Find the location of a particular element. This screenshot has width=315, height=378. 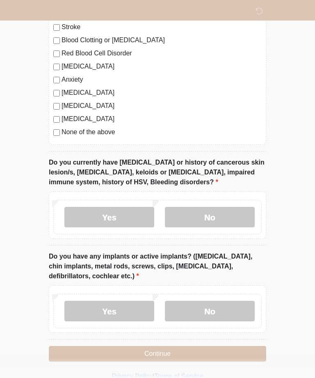

input: Anxiety is located at coordinates (57, 80).